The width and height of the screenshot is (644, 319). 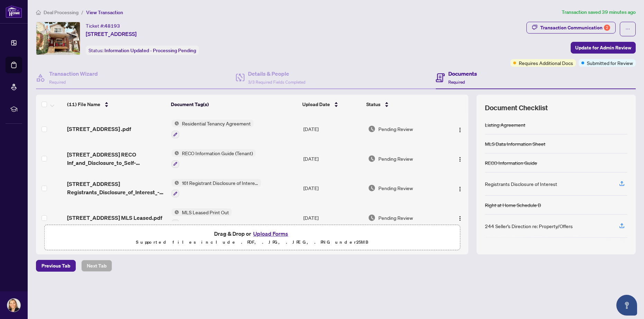 I want to click on span: RECO Information Guide (Tenant), so click(x=217, y=153).